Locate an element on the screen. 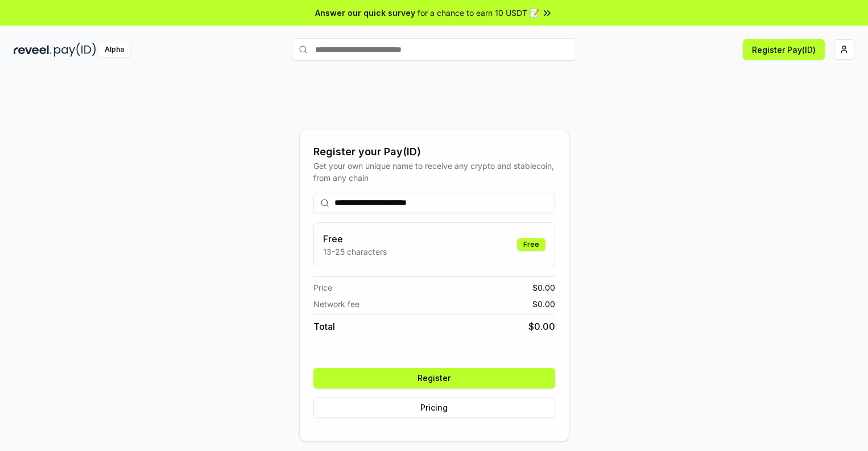  button: Register is located at coordinates (434, 378).